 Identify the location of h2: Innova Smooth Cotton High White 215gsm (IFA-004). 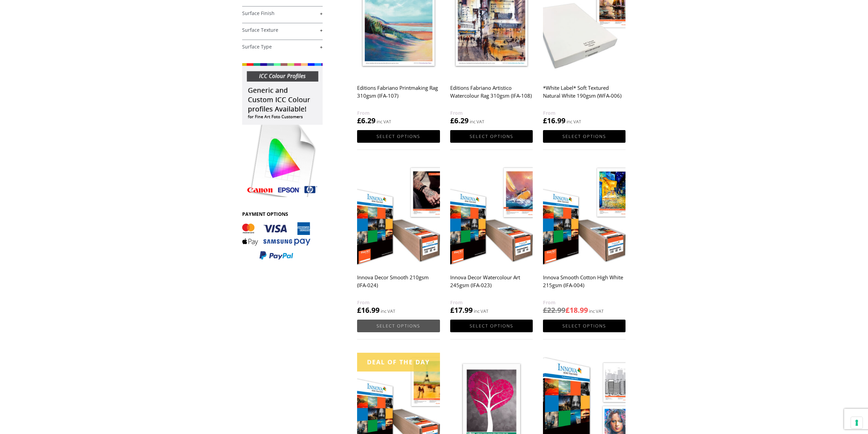
(584, 285).